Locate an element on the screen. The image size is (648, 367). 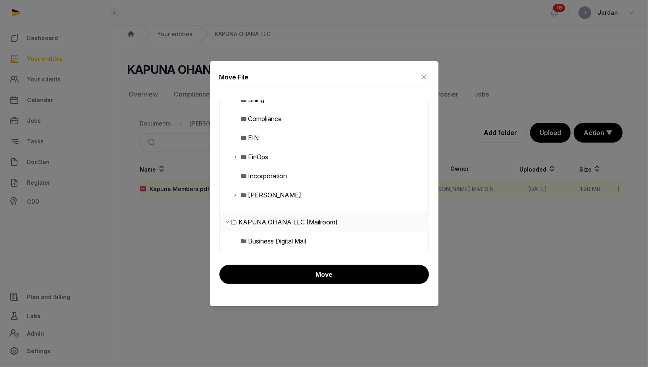
button: Move is located at coordinates (324, 274).